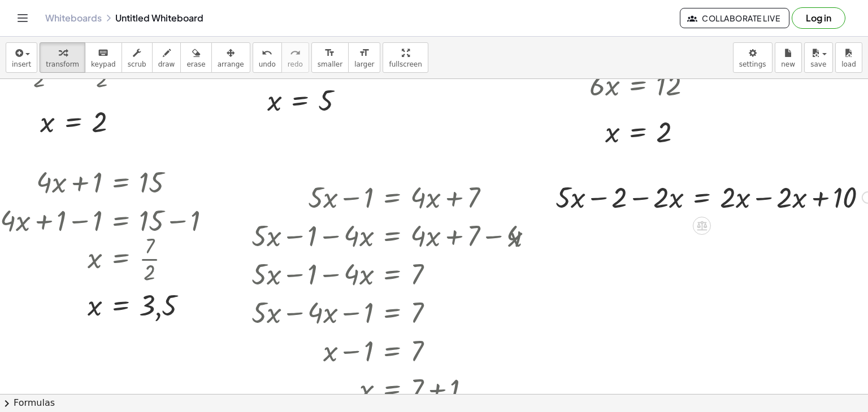 This screenshot has height=412, width=868. Describe the element at coordinates (22, 18) in the screenshot. I see `button: Toggle navigation` at that location.